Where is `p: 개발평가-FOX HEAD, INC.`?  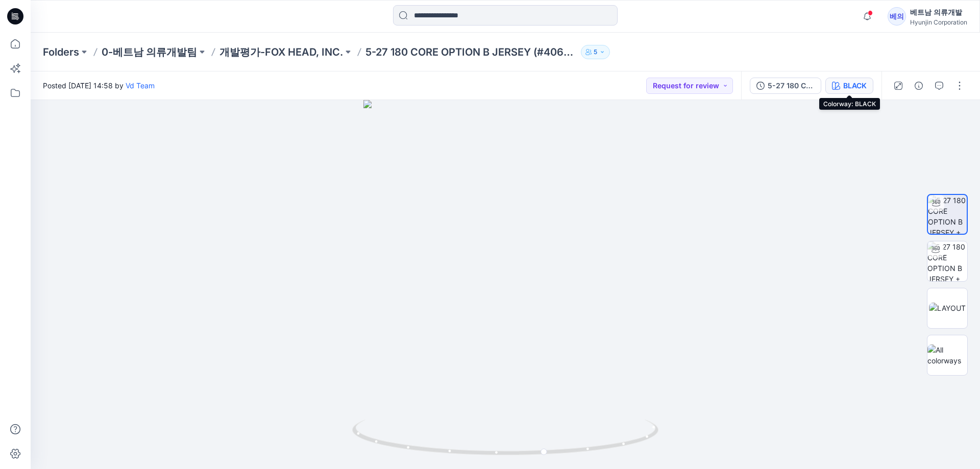 p: 개발평가-FOX HEAD, INC. is located at coordinates (282, 52).